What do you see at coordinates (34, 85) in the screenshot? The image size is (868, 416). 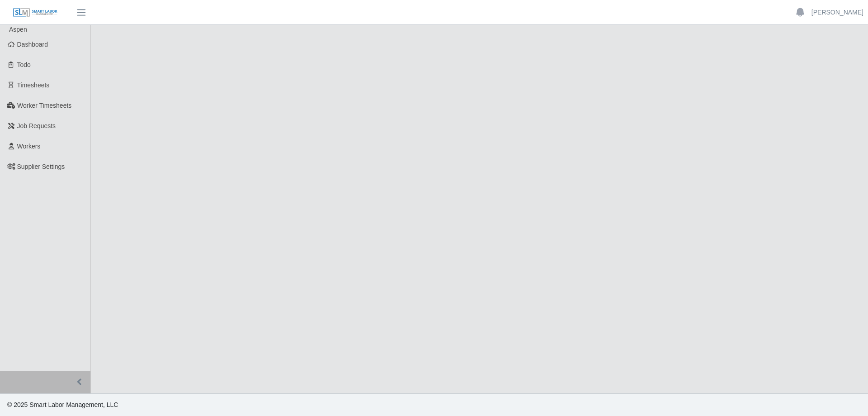 I see `span: Timesheets` at bounding box center [34, 85].